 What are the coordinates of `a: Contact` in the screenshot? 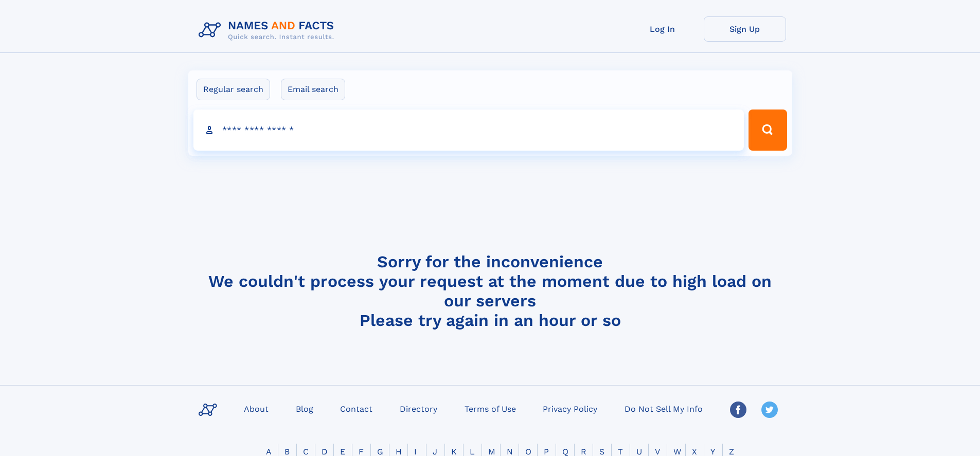 It's located at (356, 408).